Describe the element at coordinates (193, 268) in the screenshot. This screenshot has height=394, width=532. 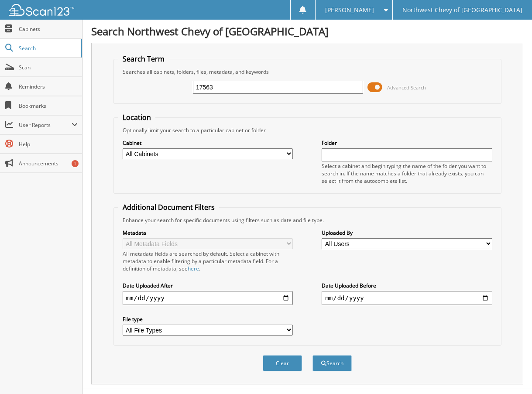
I see `a: here` at that location.